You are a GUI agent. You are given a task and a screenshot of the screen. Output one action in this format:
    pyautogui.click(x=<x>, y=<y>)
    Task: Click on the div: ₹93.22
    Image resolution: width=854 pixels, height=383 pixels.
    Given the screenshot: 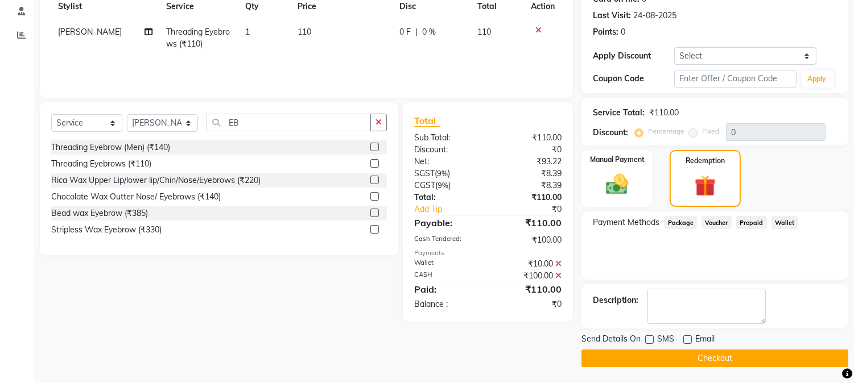 What is the action you would take?
    pyautogui.click(x=529, y=162)
    